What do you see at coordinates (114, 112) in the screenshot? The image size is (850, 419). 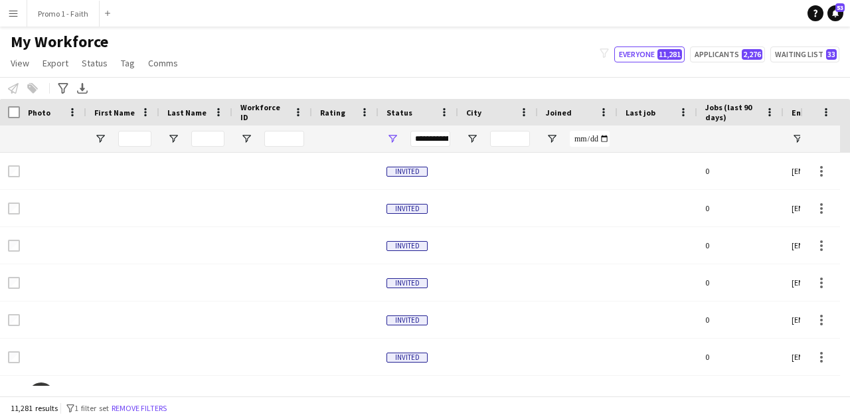 I see `span: First Name` at bounding box center [114, 112].